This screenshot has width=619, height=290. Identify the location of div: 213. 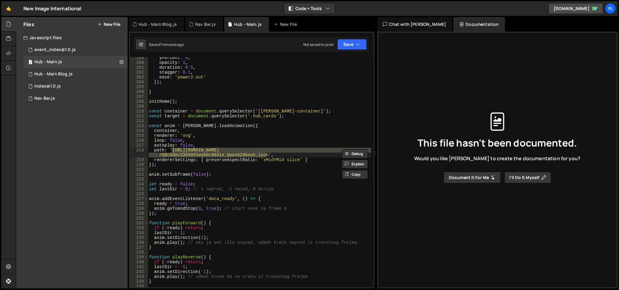
(139, 126).